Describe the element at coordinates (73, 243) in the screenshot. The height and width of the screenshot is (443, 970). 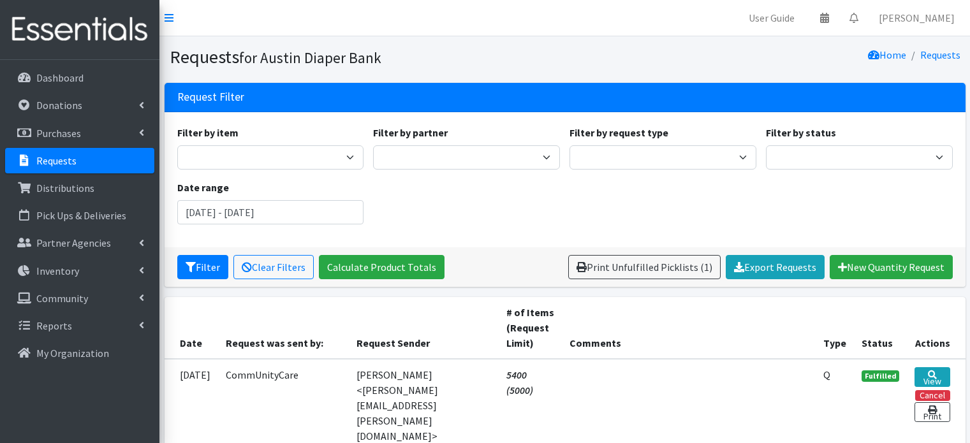
I see `p: Partner Agencies` at that location.